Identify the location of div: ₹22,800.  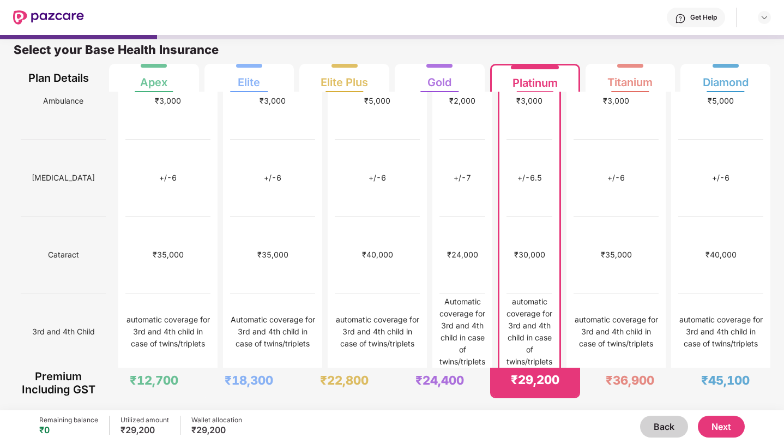
(344, 380).